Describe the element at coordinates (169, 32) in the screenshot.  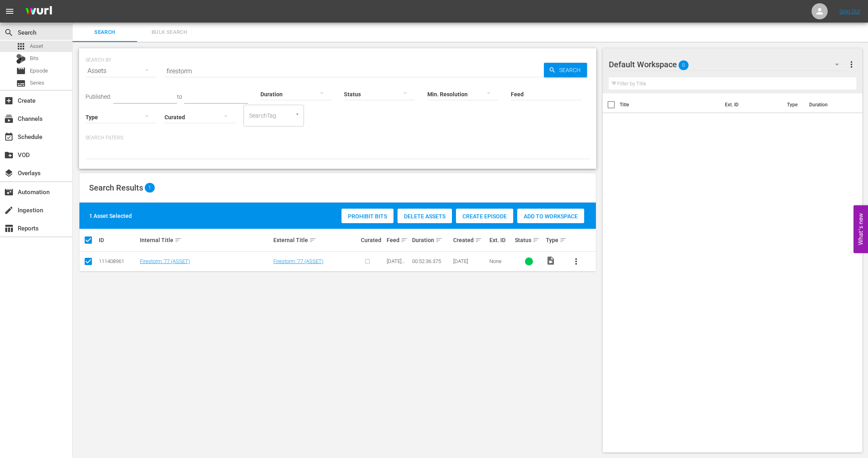
I see `span: Bulk Search` at that location.